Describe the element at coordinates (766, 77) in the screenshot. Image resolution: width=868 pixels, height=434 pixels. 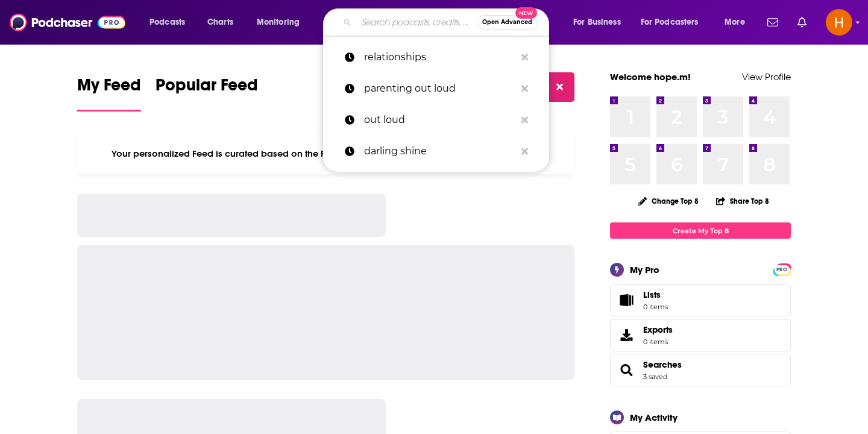
I see `a: View Profile` at that location.